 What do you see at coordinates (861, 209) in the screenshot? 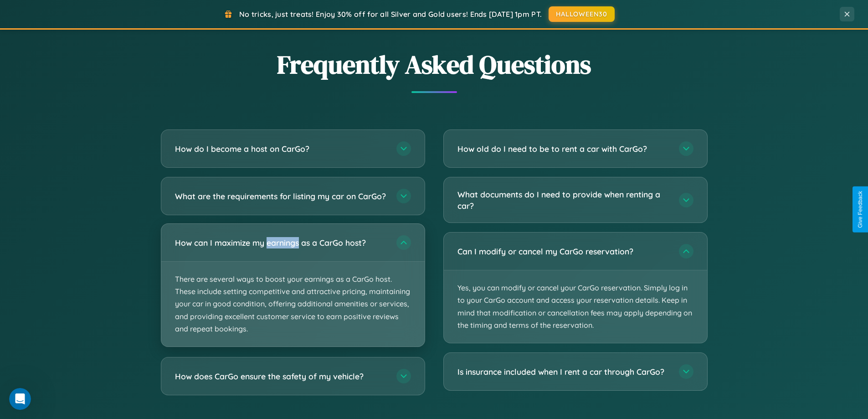
I see `div: Give Feedback` at bounding box center [861, 209].